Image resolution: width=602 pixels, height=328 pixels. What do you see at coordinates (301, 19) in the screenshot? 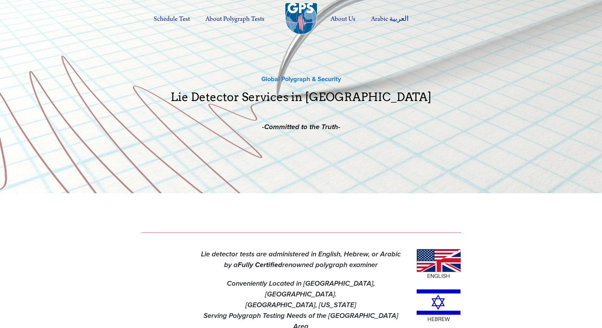
I see `img: Global Polygraph & Security` at bounding box center [301, 19].